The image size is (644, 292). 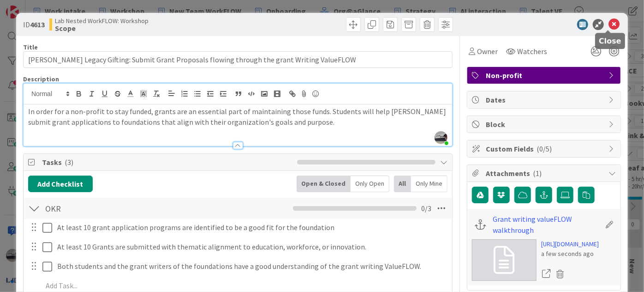 What do you see at coordinates (545, 99) in the screenshot?
I see `span: Dates` at bounding box center [545, 99].